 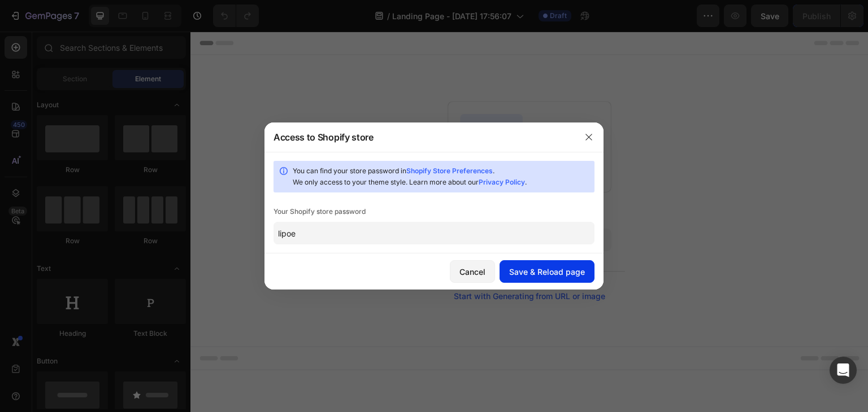 What do you see at coordinates (501, 182) in the screenshot?
I see `a: Privacy Policy` at bounding box center [501, 182].